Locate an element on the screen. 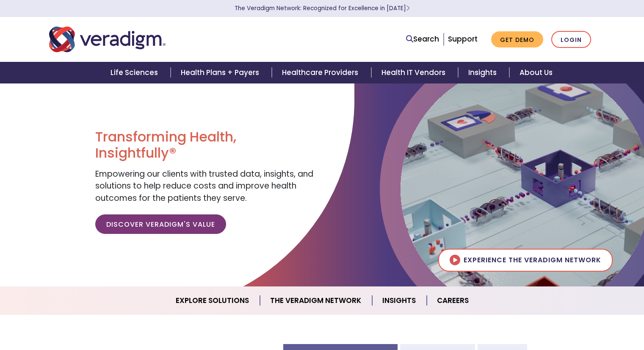  a: The Veradigm Network is located at coordinates (316, 300).